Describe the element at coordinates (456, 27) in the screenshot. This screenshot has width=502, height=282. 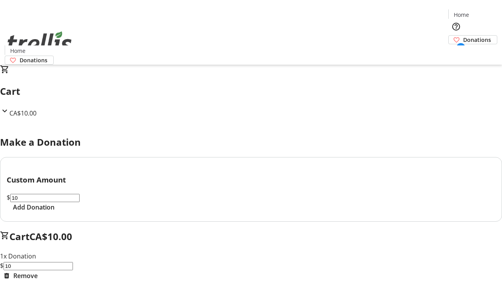
I see `button: Help` at that location.